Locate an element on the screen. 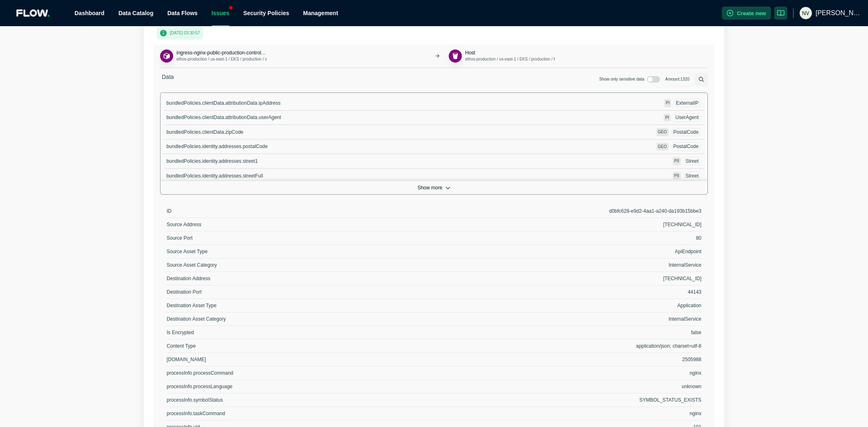 This screenshot has width=868, height=427. div: processInfo.taskCommandnginx is located at coordinates (434, 413).